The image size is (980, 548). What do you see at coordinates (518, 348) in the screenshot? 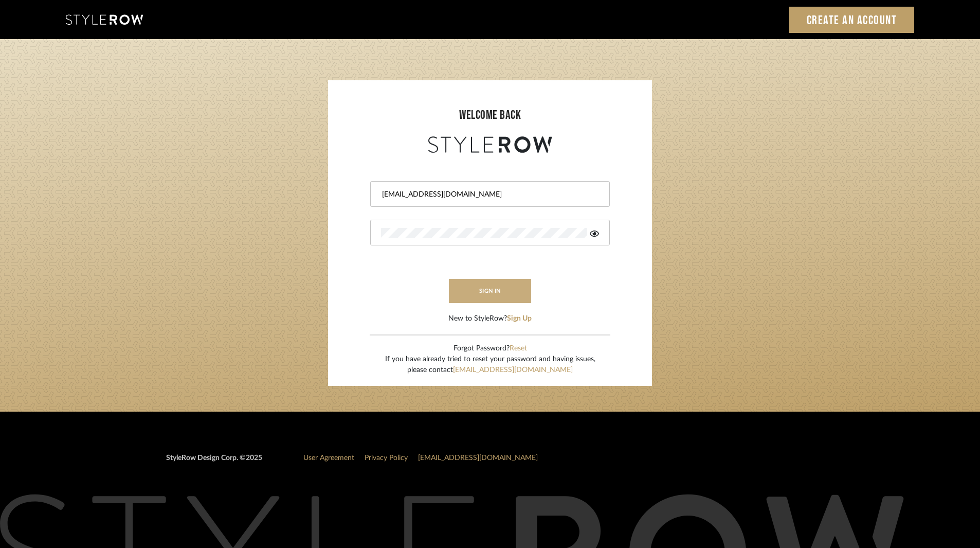
I see `button: Reset` at bounding box center [518, 348].